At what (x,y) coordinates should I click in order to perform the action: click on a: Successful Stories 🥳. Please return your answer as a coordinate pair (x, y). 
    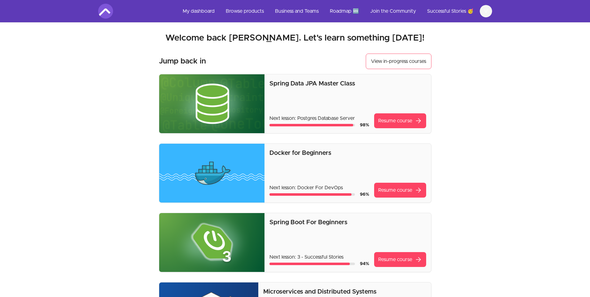
    Looking at the image, I should click on (450, 11).